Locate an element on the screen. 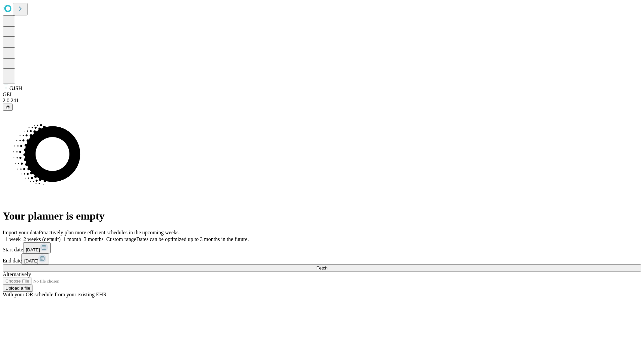 The height and width of the screenshot is (362, 644). span: GJSH is located at coordinates (16, 89).